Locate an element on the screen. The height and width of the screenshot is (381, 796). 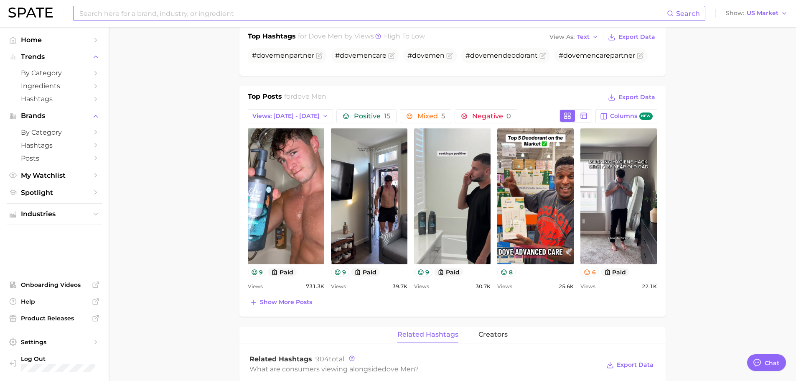
span: Spotlight is located at coordinates (54, 192).